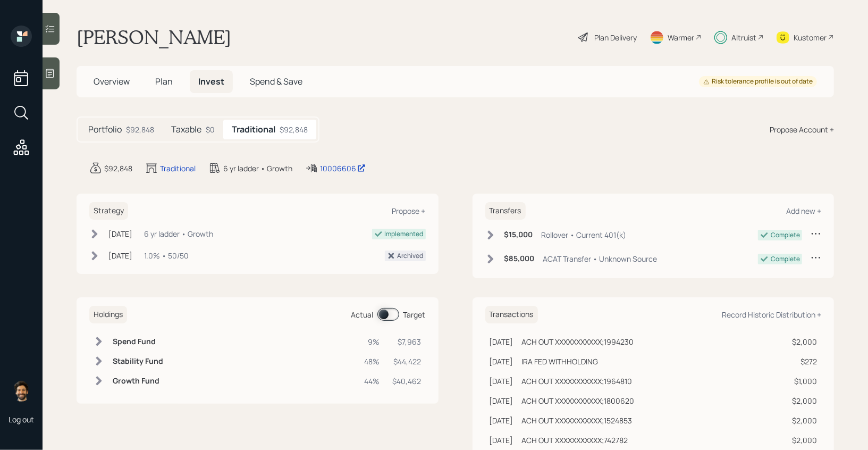 The image size is (868, 450). What do you see at coordinates (801, 129) in the screenshot?
I see `div: Propose Account +` at bounding box center [801, 129].